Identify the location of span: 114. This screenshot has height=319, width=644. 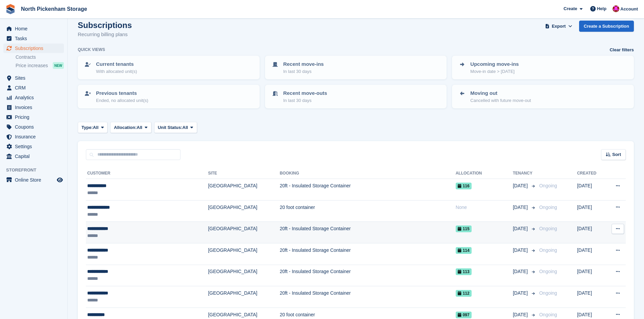
(463, 251).